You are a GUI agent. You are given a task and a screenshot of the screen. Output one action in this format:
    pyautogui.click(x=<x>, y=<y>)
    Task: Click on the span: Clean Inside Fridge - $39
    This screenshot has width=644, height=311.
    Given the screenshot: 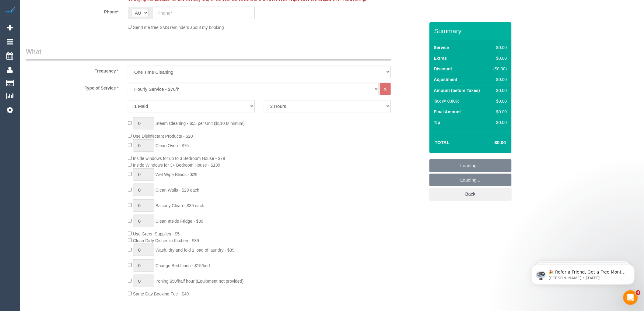 What is the action you would take?
    pyautogui.click(x=179, y=221)
    